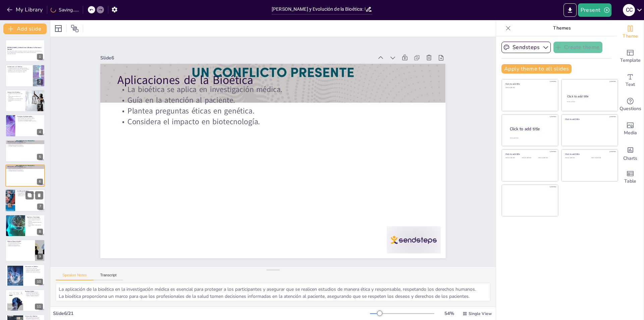  What do you see at coordinates (40, 232) in the screenshot?
I see `div: 8` at bounding box center [40, 232].